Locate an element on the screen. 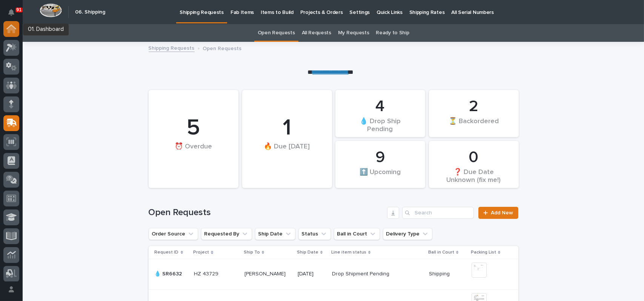  button: Requested By is located at coordinates (227, 234).